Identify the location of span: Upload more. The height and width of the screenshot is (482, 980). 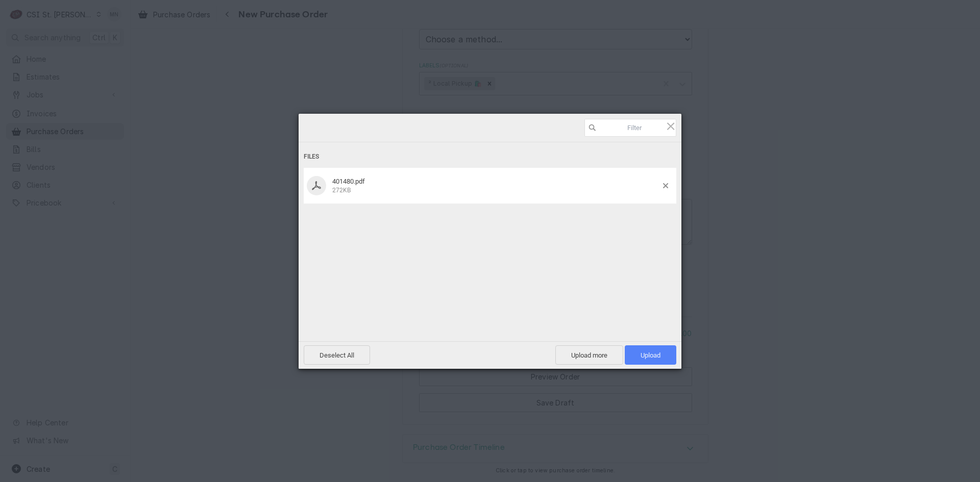
(589, 355).